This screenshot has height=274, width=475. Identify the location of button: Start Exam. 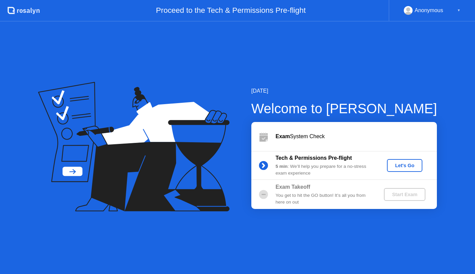
(405, 195).